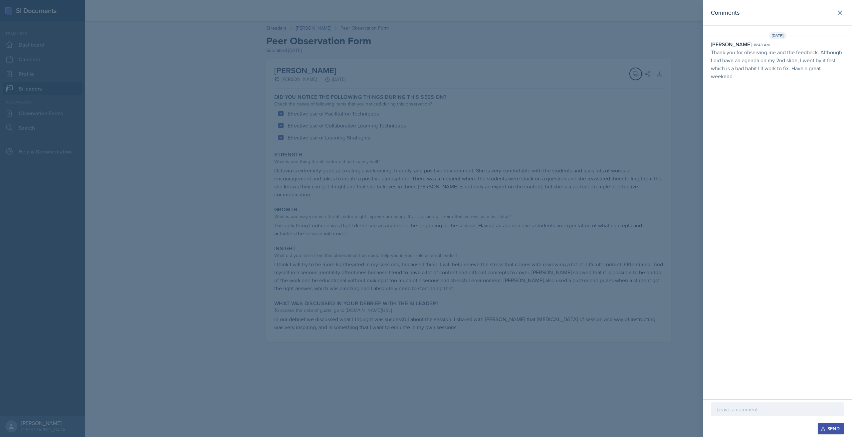 This screenshot has height=437, width=852. I want to click on div: Send, so click(831, 429).